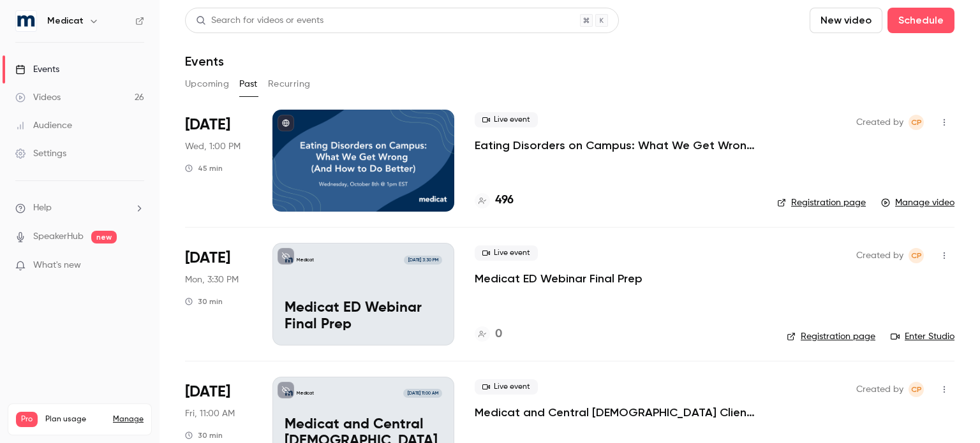  What do you see at coordinates (128, 419) in the screenshot?
I see `a: Manage` at bounding box center [128, 419].